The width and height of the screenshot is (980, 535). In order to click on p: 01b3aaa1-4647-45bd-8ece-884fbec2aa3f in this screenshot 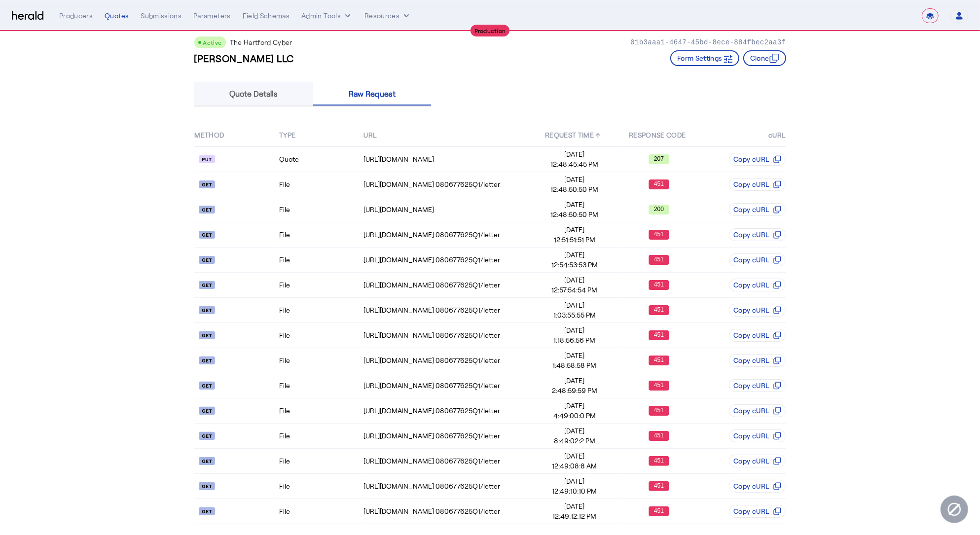, I will do `click(707, 43)`.